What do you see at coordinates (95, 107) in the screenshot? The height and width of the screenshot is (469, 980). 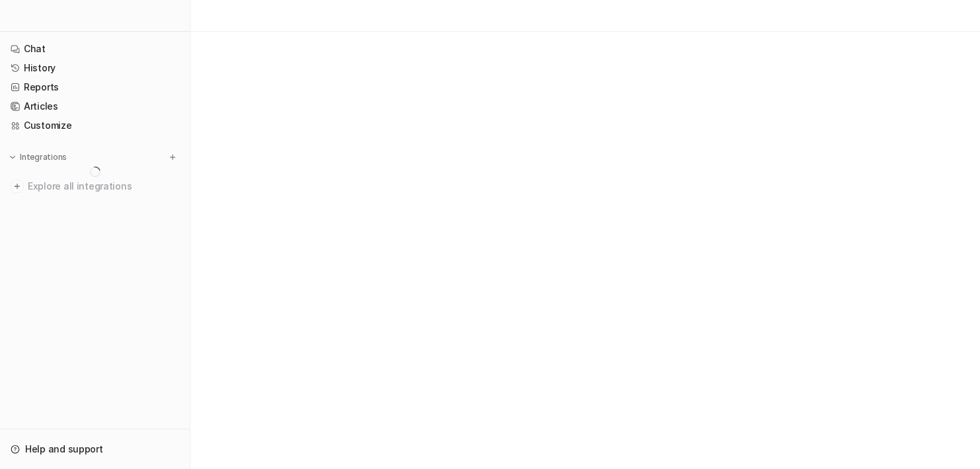 I see `a: Articles` at bounding box center [95, 107].